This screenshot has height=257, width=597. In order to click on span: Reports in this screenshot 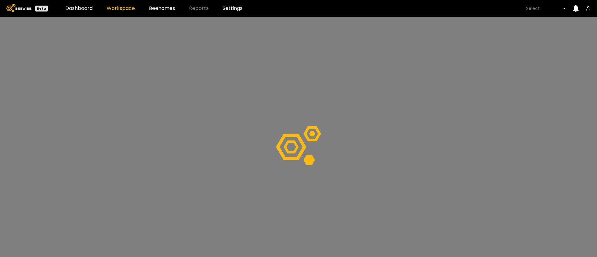, I will do `click(199, 8)`.